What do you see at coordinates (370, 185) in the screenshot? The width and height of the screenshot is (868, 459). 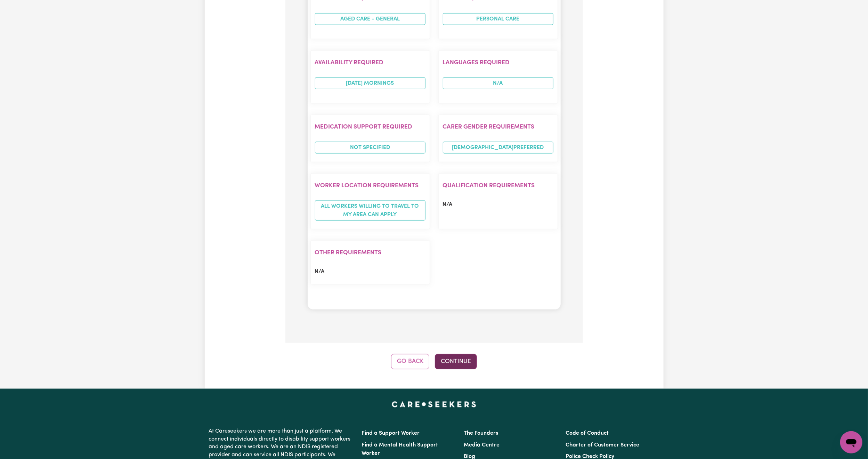 I see `h2: Worker location requirements` at bounding box center [370, 185].